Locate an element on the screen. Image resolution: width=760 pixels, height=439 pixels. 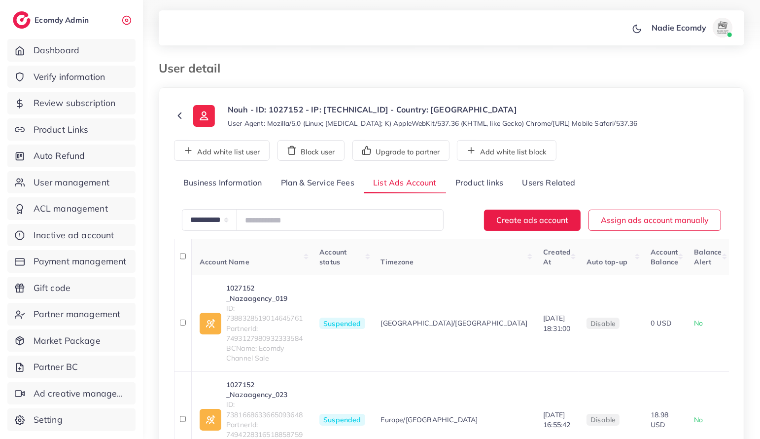
a: Payment management is located at coordinates (71, 261).